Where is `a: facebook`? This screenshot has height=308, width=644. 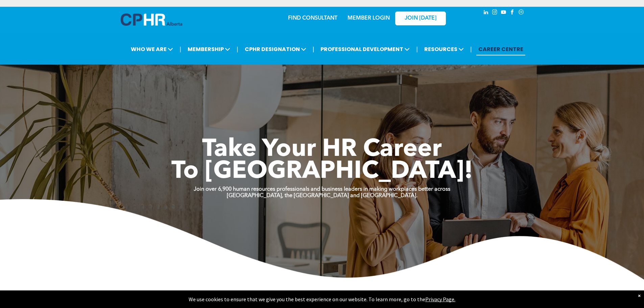
a: facebook is located at coordinates (513, 13).